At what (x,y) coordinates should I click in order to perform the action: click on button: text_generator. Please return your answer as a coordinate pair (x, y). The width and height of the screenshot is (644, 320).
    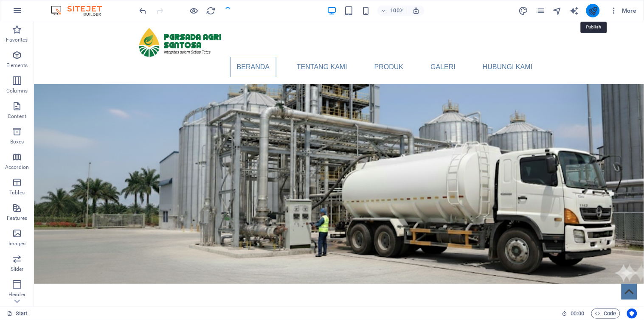
    Looking at the image, I should click on (574, 10).